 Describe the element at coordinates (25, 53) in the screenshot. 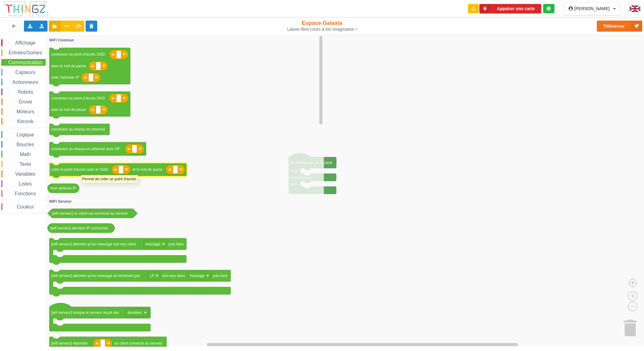

I see `span: Entrées/Sorties` at that location.